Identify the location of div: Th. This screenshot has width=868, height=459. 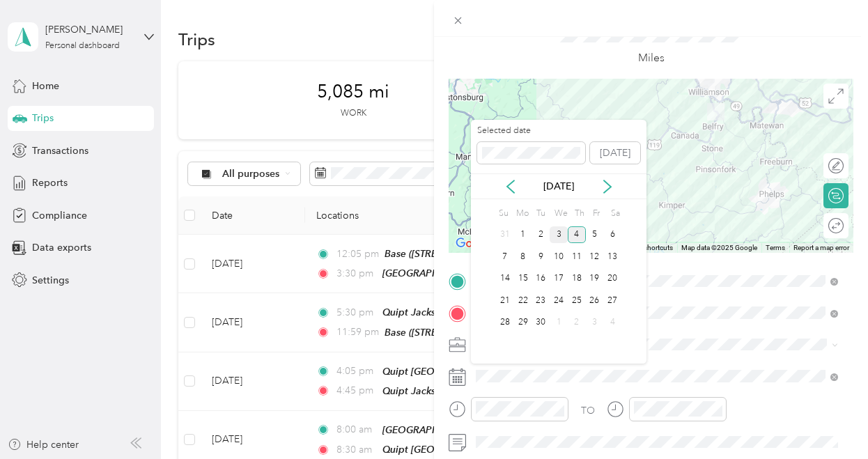
(579, 214).